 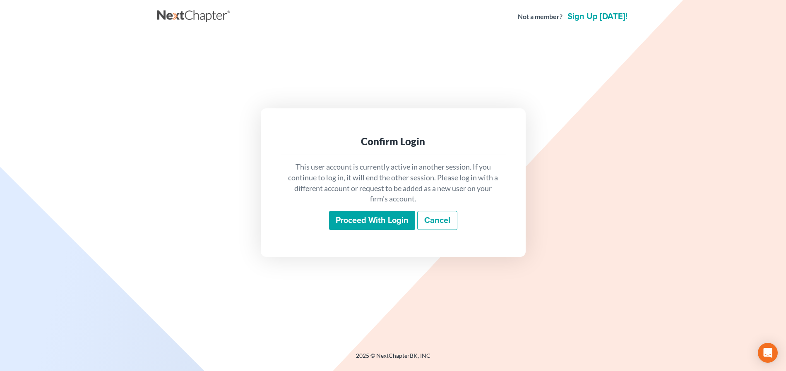 What do you see at coordinates (393, 183) in the screenshot?
I see `p: This user account is currently active in another session. If you continue to log in, it will end ...` at bounding box center [393, 183].